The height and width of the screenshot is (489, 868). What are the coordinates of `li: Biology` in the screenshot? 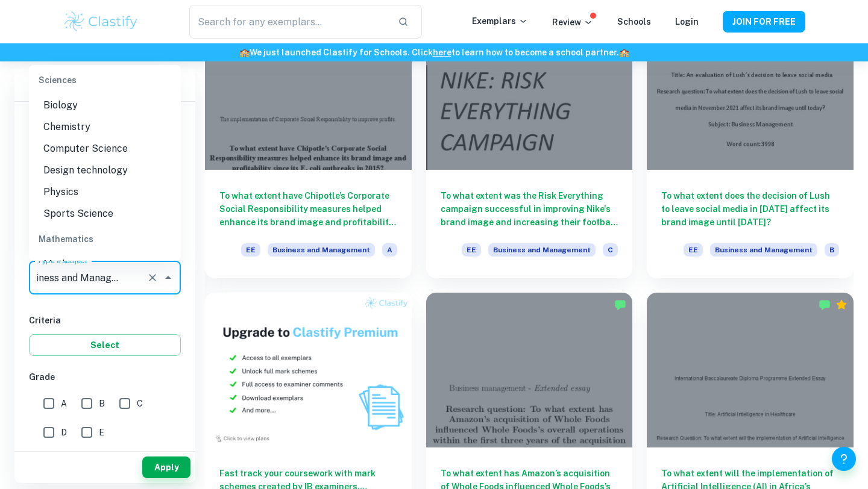 It's located at (104, 105).